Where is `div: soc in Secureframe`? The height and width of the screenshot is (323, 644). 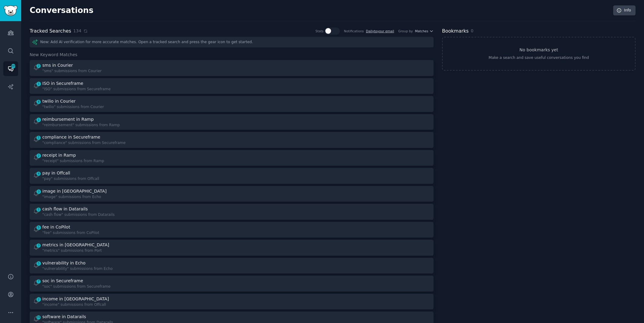 div: soc in Secureframe is located at coordinates (63, 281).